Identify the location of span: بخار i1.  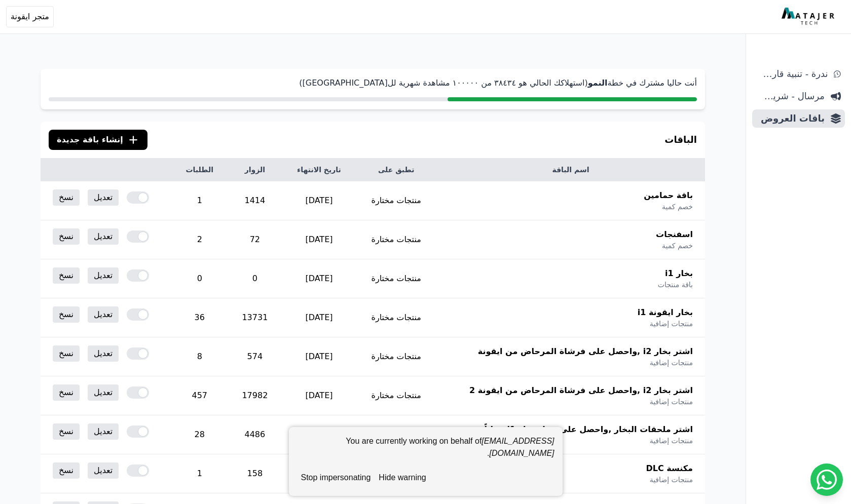
(679, 274).